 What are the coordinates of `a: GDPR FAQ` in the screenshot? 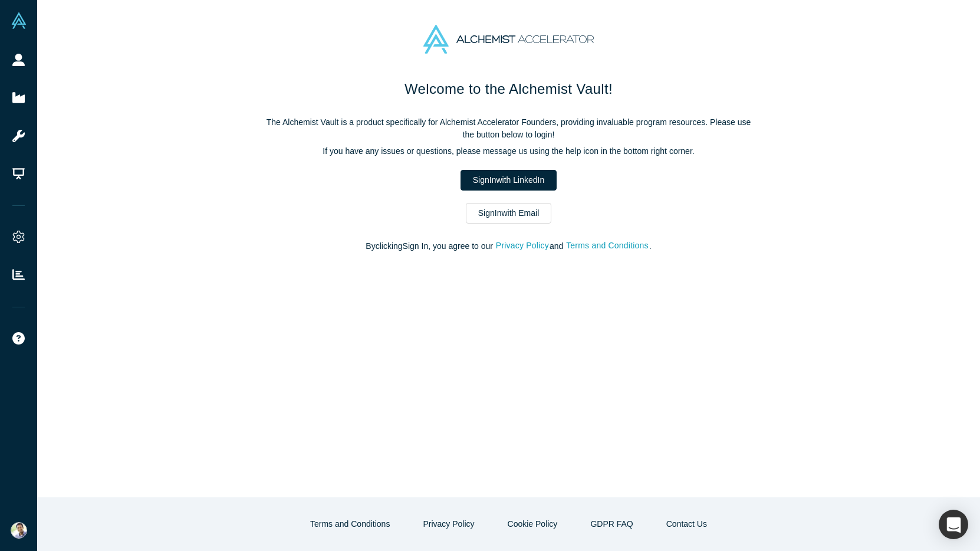 It's located at (611, 524).